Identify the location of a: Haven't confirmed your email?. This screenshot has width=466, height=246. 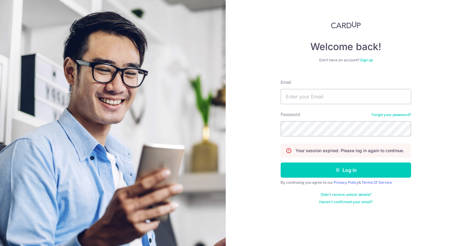
(346, 202).